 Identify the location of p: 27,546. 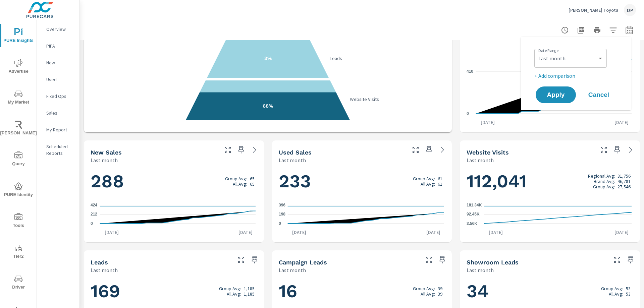
(624, 187).